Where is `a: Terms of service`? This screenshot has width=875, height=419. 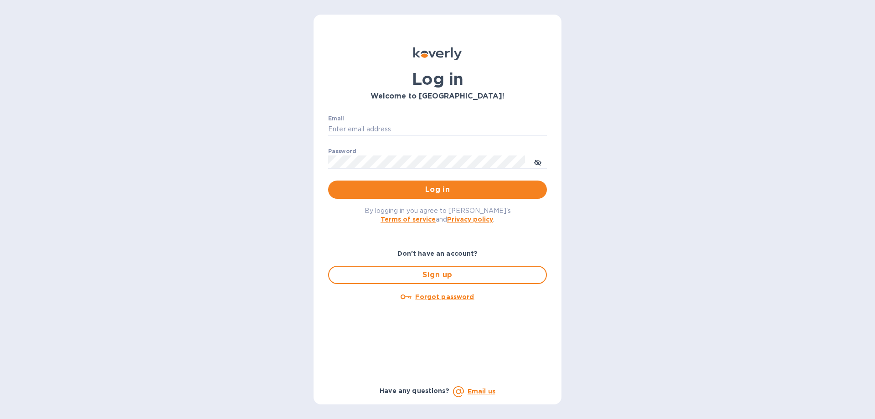
a: Terms of service is located at coordinates (408, 219).